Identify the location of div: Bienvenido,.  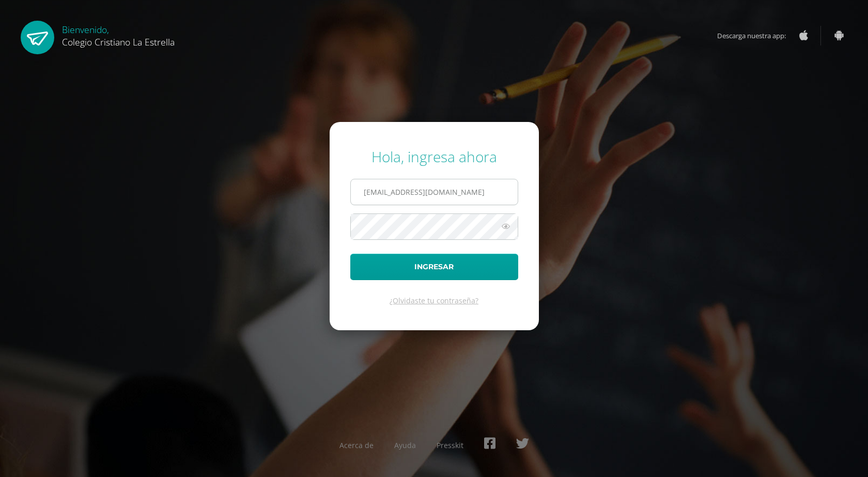
(118, 34).